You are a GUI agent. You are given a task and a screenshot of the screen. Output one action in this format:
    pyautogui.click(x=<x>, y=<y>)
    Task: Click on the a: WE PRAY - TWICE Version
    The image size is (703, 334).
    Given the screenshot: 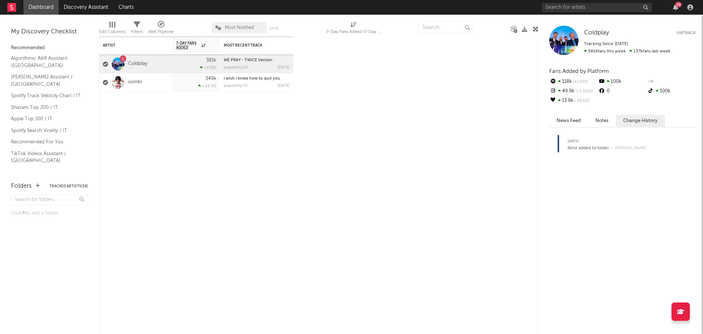 What is the action you would take?
    pyautogui.click(x=248, y=60)
    